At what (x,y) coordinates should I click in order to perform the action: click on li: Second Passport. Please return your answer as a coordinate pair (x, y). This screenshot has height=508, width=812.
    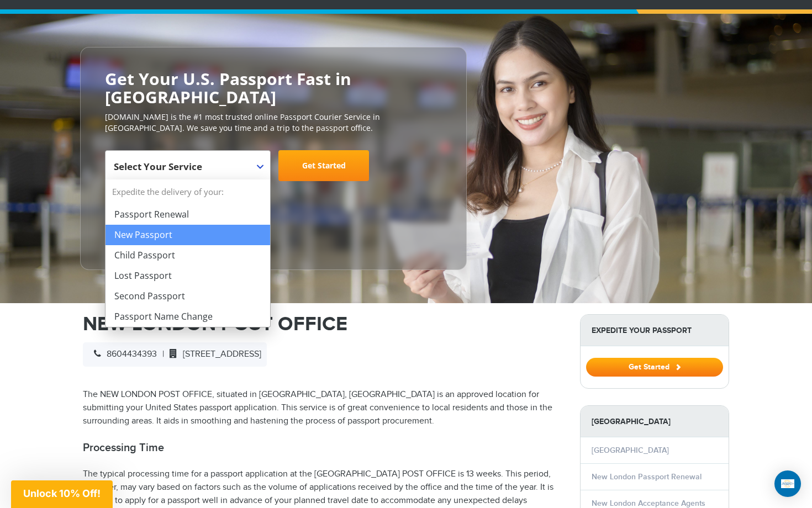
    Looking at the image, I should click on (187, 296).